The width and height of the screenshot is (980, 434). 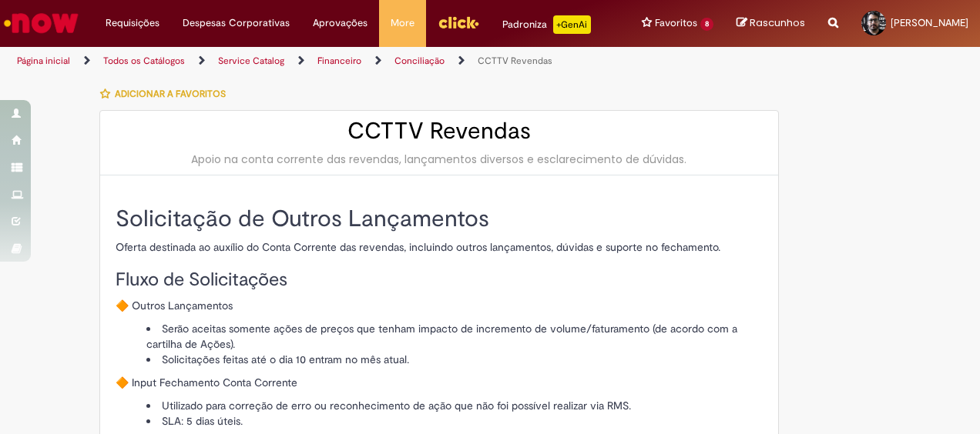 I want to click on div: Padroniza, so click(x=546, y=24).